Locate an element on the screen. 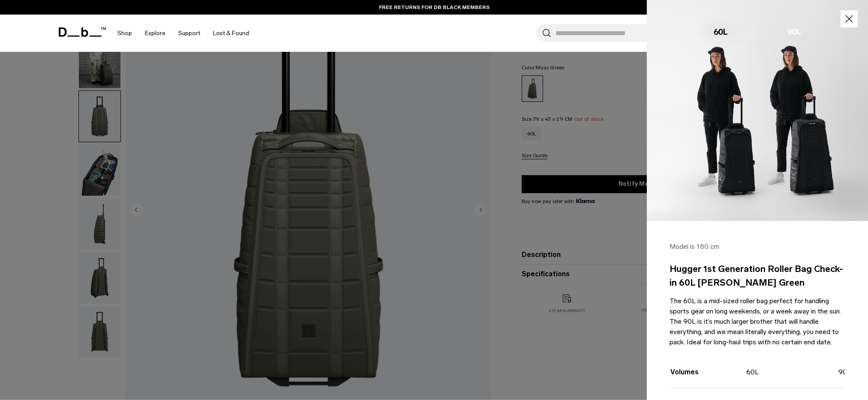 This screenshot has width=868, height=400. a: Explore is located at coordinates (155, 33).